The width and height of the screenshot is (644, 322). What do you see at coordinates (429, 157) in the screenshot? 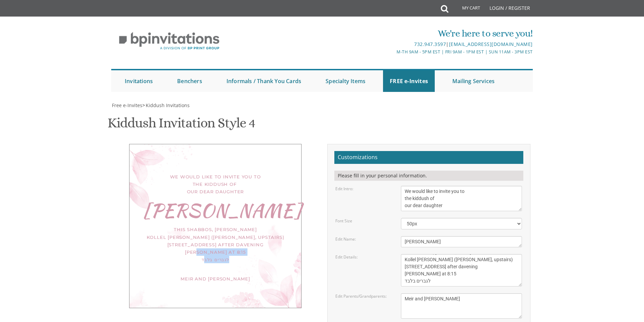
I see `h2: Customizations` at bounding box center [429, 157].